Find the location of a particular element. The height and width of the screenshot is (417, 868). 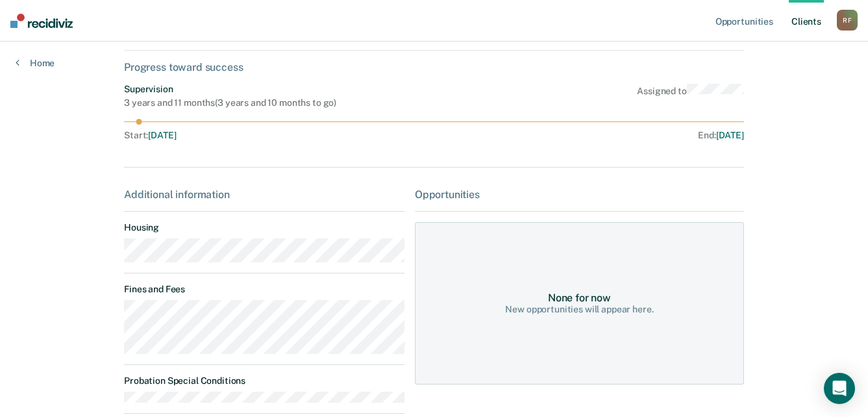

a: Home is located at coordinates (35, 63).